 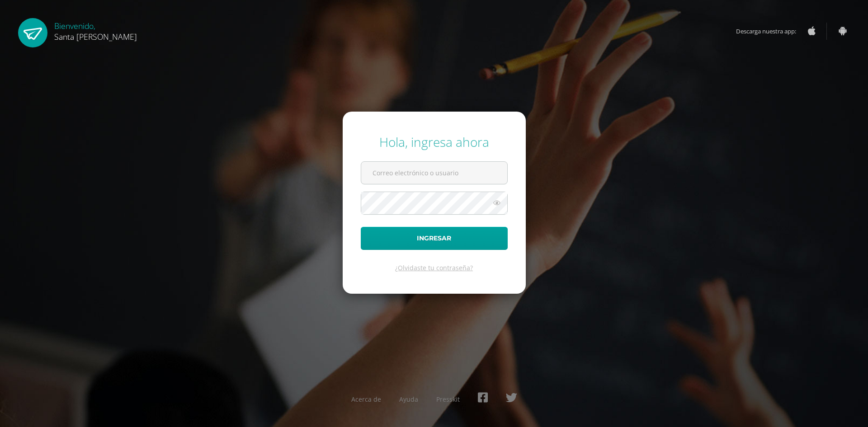 I want to click on input: Correo electrónico o usuario, so click(x=434, y=173).